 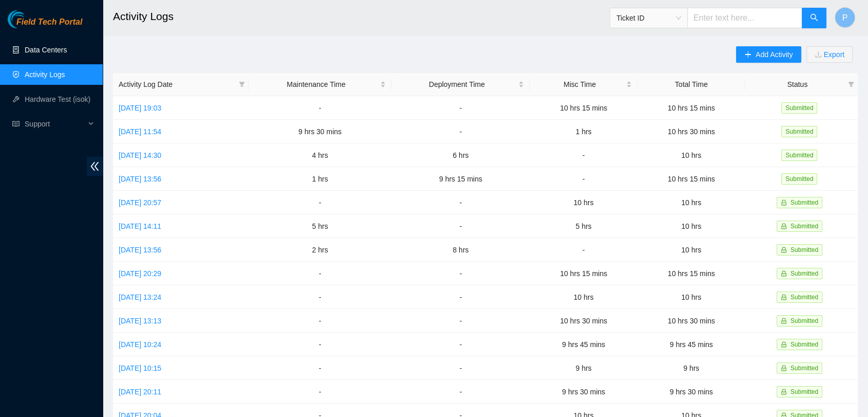 I want to click on input: Enter text here..., so click(x=745, y=18).